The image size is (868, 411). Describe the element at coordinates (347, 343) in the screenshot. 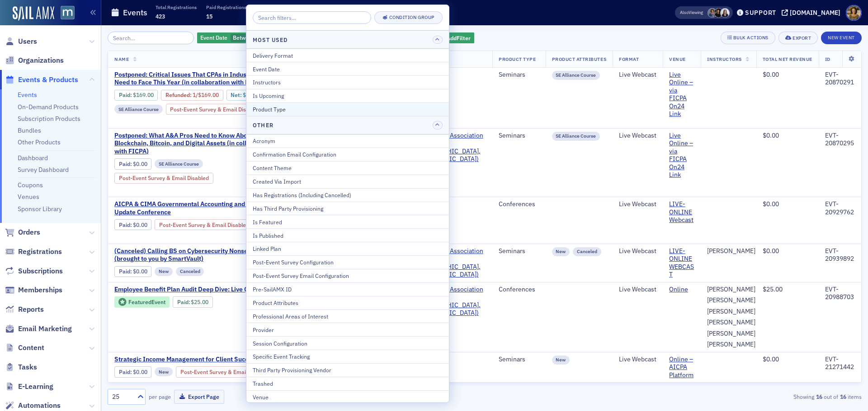

I see `button: Session Configuration` at that location.